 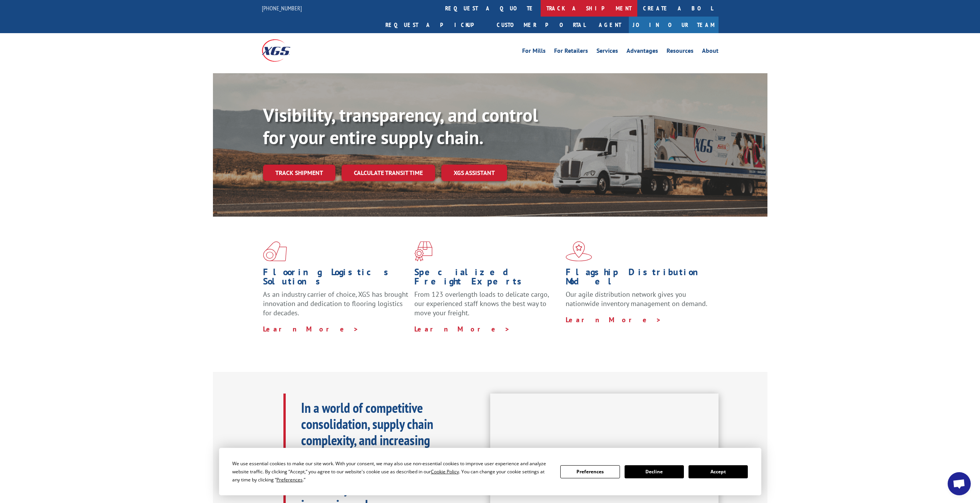 What do you see at coordinates (959, 484) in the screenshot?
I see `div: Open chat` at bounding box center [959, 484].